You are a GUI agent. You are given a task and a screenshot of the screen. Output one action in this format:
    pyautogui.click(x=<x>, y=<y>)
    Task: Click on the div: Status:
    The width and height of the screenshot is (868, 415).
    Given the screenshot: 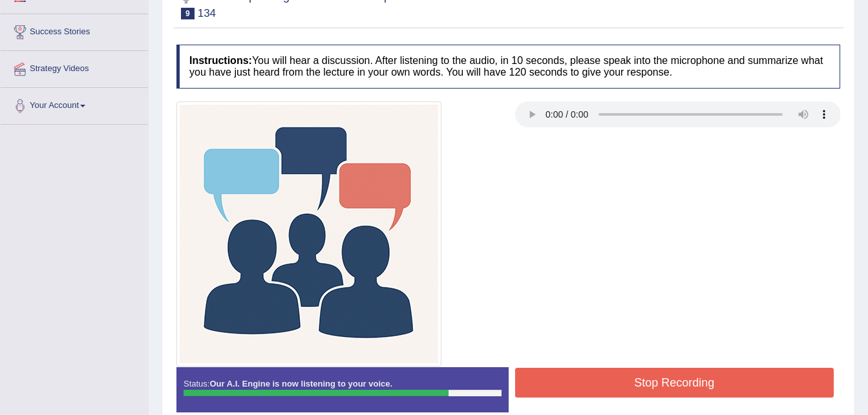 What is the action you would take?
    pyautogui.click(x=343, y=390)
    